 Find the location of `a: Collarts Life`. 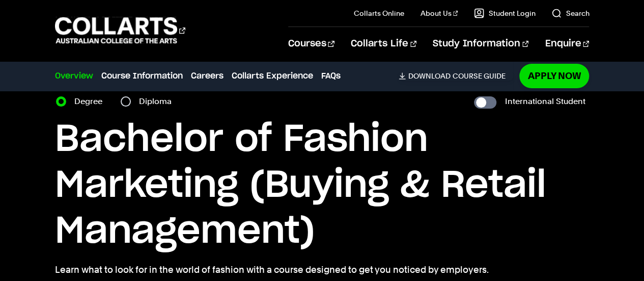

a: Collarts Life is located at coordinates (383, 44).